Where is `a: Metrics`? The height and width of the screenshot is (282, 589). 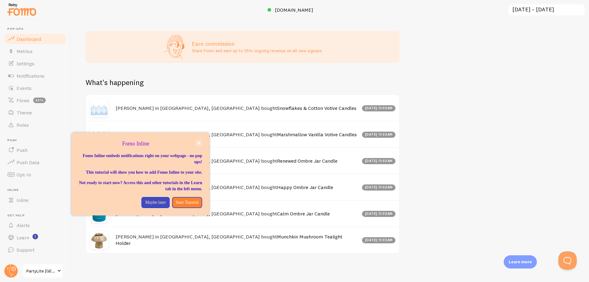
a: Metrics is located at coordinates (35, 51).